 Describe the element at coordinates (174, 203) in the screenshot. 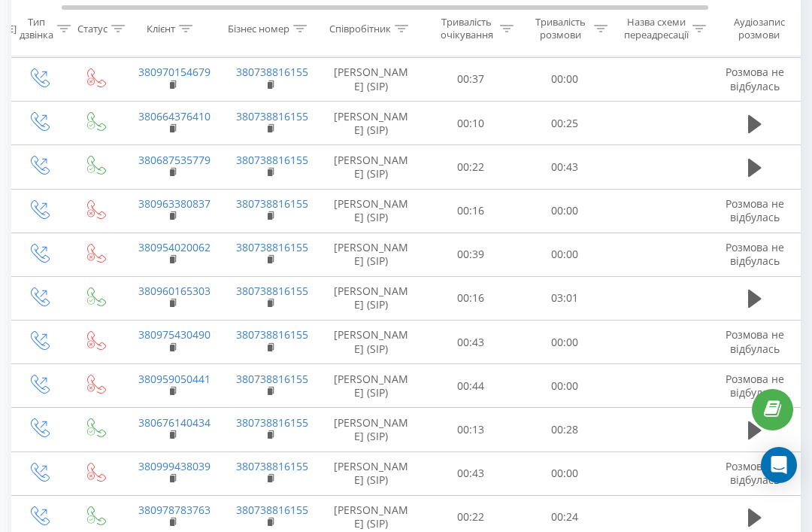

I see `a: 380963380837` at that location.